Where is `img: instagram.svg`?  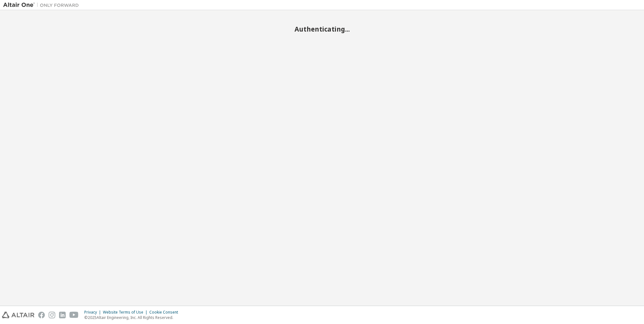
img: instagram.svg is located at coordinates (52, 315).